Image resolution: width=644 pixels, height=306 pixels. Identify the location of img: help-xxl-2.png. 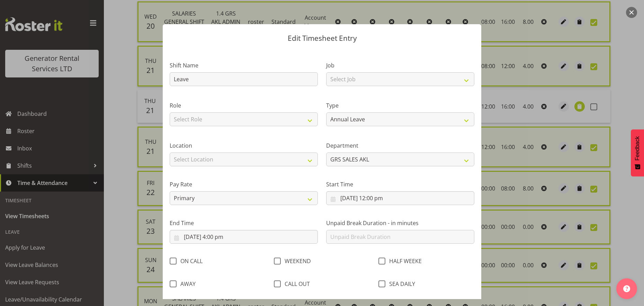
(626, 289).